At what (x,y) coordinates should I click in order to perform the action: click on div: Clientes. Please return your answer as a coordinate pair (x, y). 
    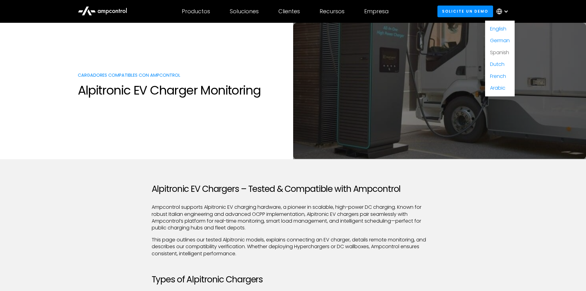
    Looking at the image, I should click on (289, 11).